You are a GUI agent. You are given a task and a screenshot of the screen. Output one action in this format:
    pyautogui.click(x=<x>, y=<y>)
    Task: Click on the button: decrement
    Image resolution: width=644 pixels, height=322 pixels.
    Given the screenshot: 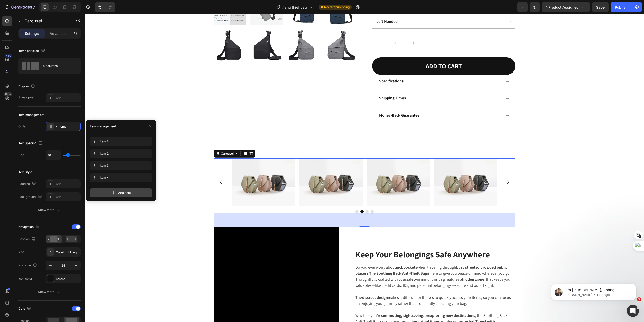 What is the action you would take?
    pyautogui.click(x=294, y=29)
    